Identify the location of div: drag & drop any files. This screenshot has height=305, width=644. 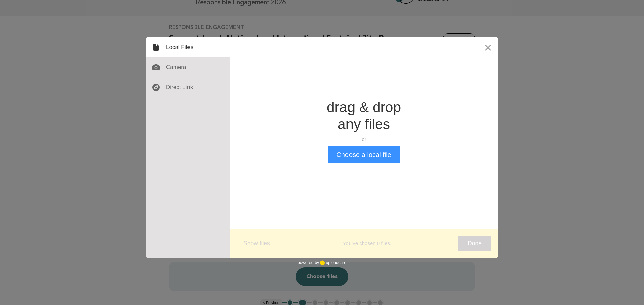
(364, 116).